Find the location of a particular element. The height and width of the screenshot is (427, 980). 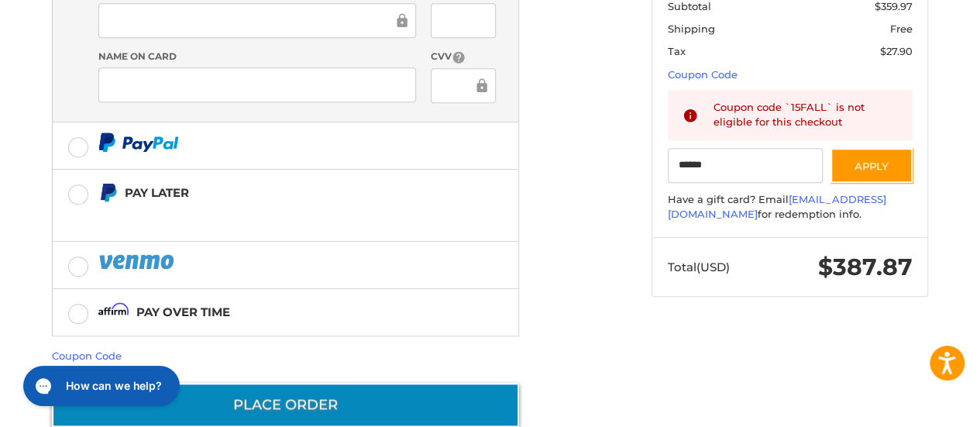

div: Have a gift card? Email for redemption info. is located at coordinates (791, 207).